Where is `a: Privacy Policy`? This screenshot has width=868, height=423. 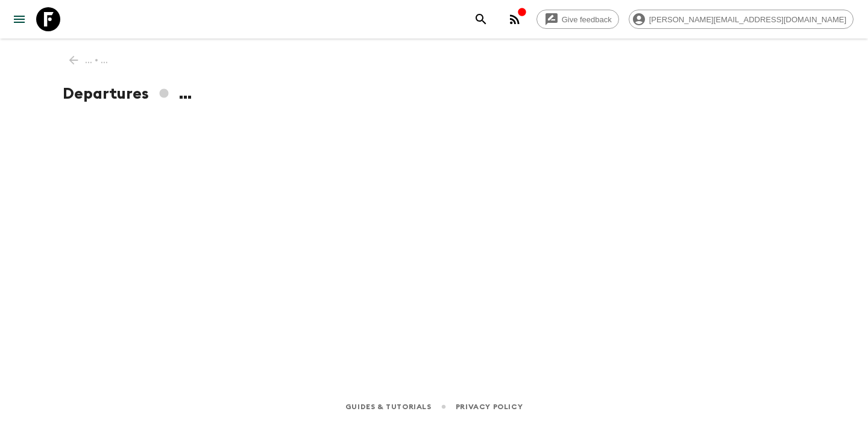 a: Privacy Policy is located at coordinates (489, 407).